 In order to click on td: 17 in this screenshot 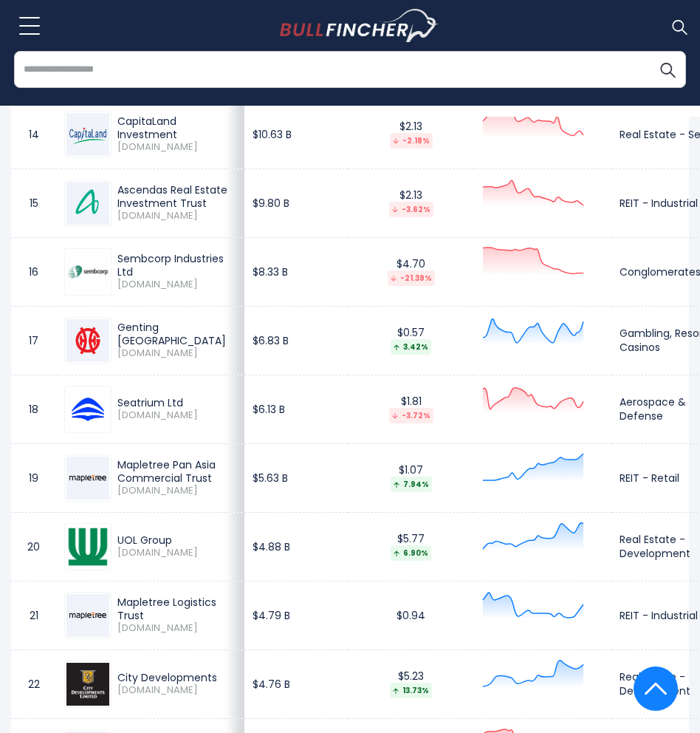, I will do `click(34, 340)`.